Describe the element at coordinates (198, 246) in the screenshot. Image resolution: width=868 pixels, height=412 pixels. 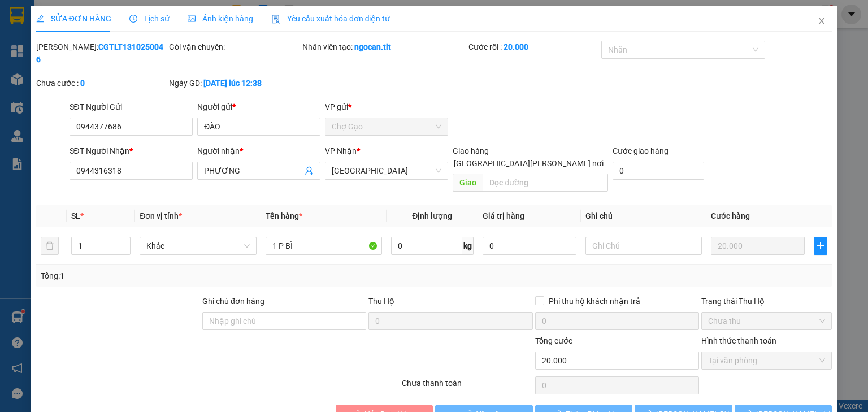
I see `span: Khác` at that location.